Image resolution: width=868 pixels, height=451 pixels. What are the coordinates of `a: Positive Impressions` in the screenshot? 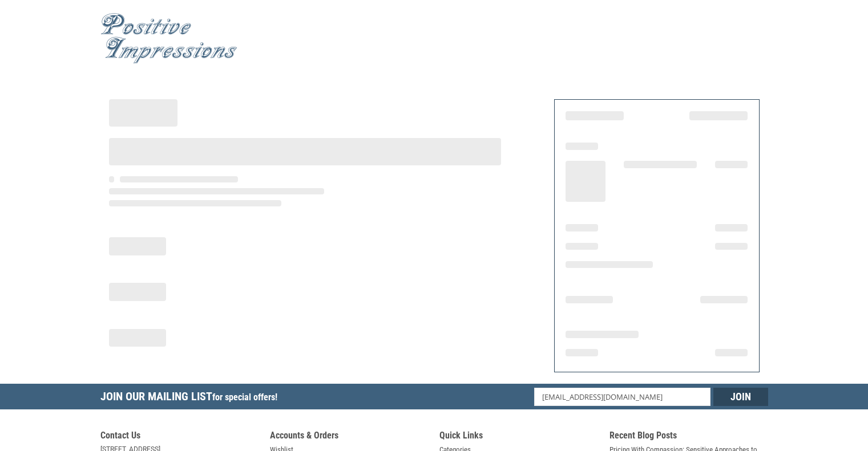 It's located at (169, 38).